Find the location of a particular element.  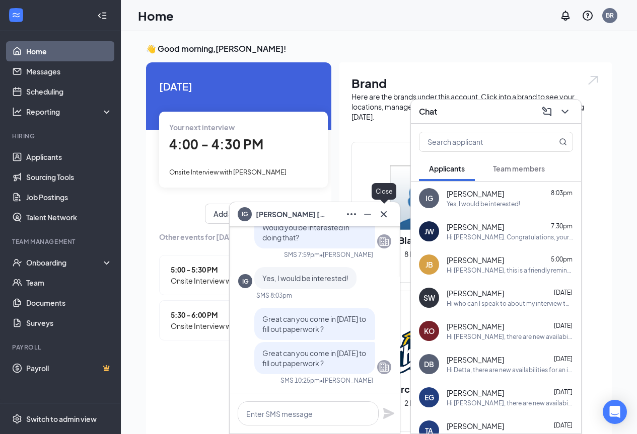

div: Hi Detta, there are new availabilities for an interview. This is a reminder to schedule your inte... is located at coordinates (509, 370).